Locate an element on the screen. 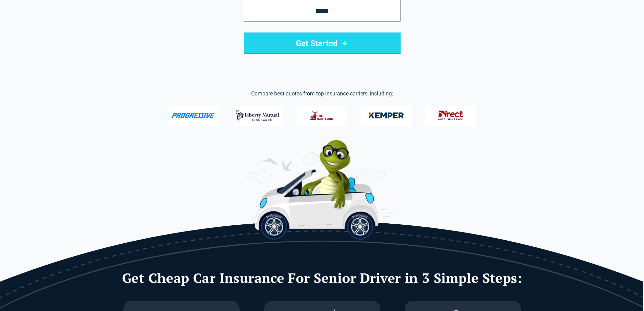 The image size is (644, 311). img: Direct General is located at coordinates (451, 115).